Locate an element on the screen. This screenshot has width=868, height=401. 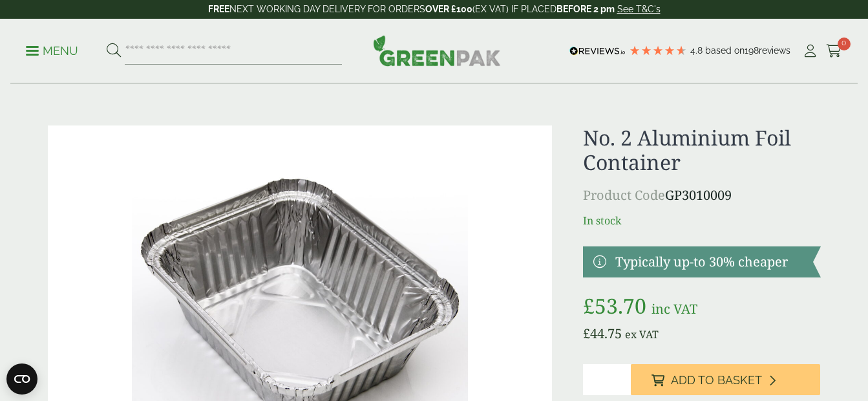
p: GP3010009 is located at coordinates (702, 195).